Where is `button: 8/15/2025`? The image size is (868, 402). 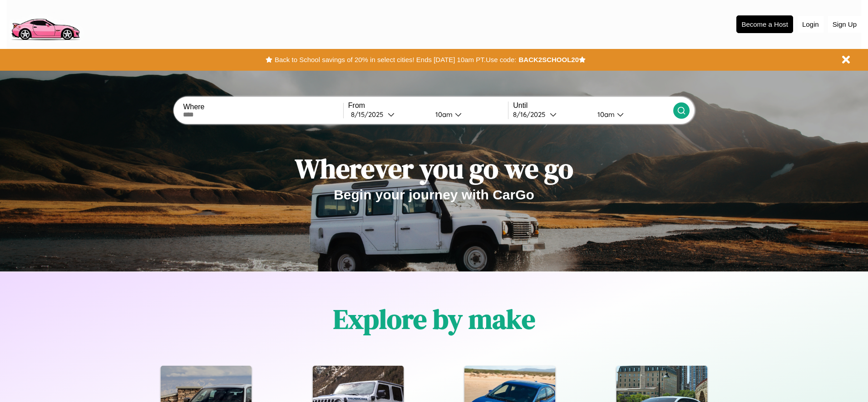 button: 8/15/2025 is located at coordinates (388, 114).